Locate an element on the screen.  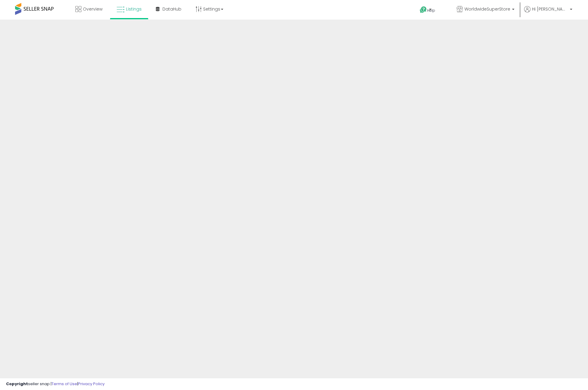
span: Listings is located at coordinates (134, 9).